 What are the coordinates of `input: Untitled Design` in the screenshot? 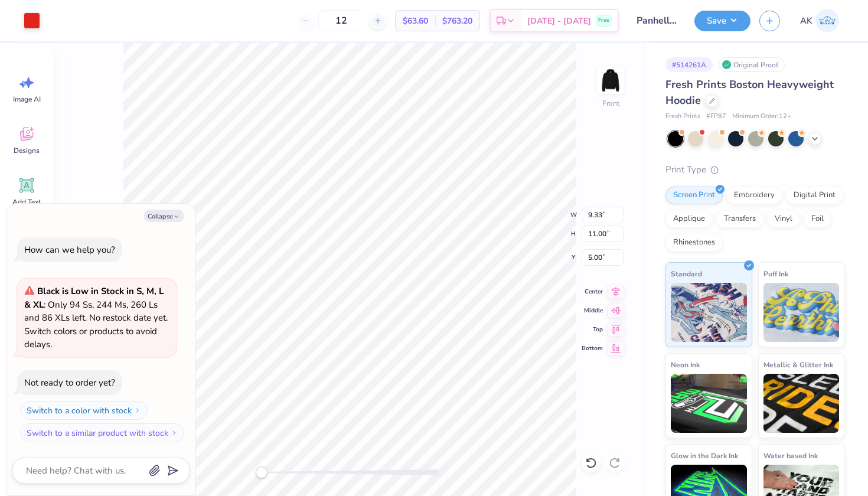 It's located at (656, 21).